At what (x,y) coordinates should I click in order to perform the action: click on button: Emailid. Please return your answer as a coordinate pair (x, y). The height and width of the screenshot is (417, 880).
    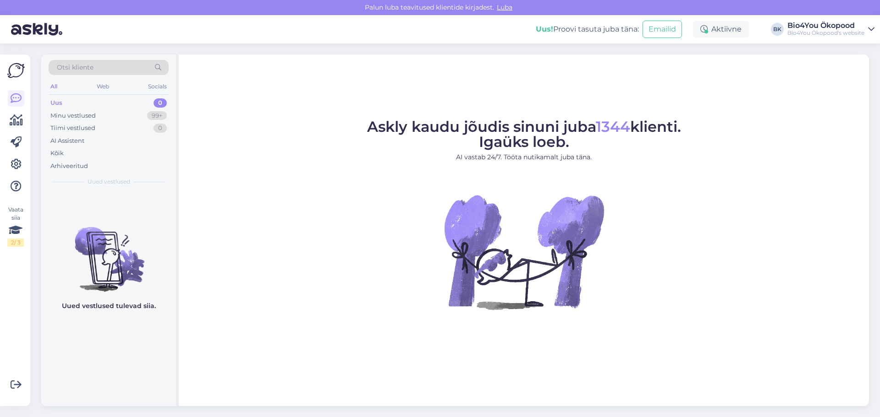
    Looking at the image, I should click on (662, 29).